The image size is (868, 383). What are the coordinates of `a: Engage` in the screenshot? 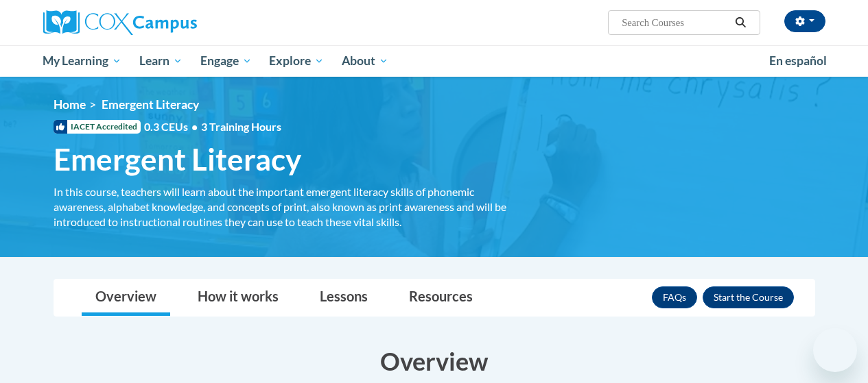 It's located at (226, 61).